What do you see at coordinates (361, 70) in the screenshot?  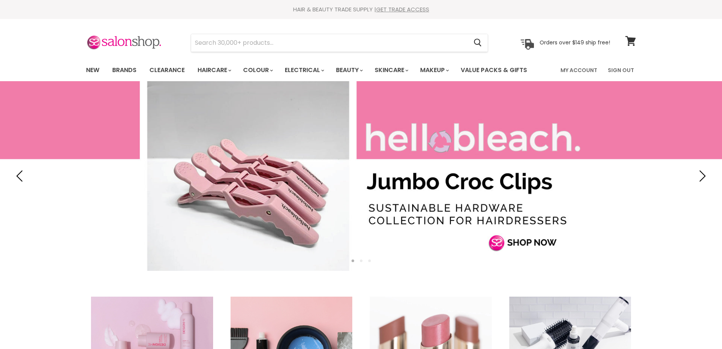 I see `nav: Main` at bounding box center [361, 70].